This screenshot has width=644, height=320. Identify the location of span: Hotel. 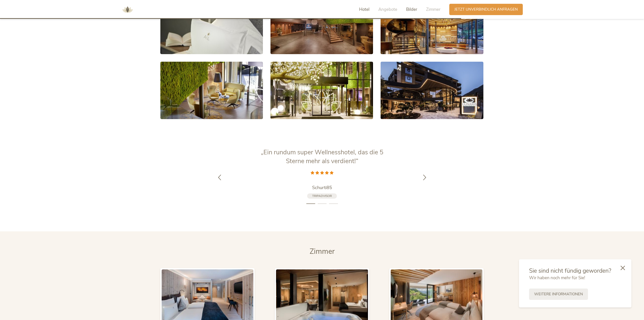
(364, 9).